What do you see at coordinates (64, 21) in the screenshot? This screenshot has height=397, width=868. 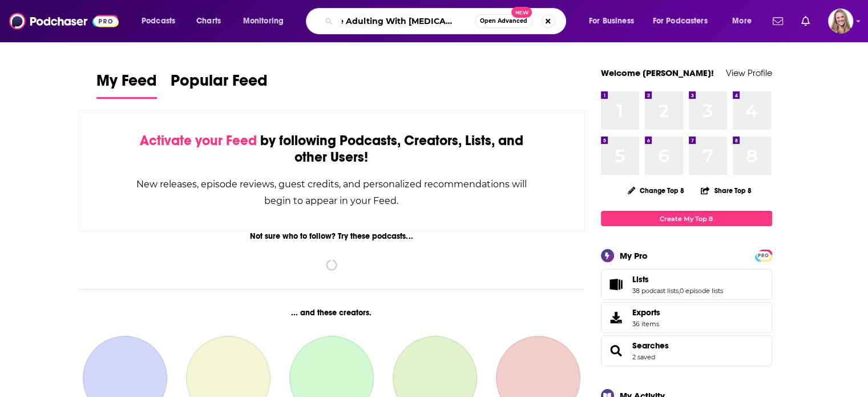 I see `a: Podchaser - Follow, Share and Rate Podcasts` at bounding box center [64, 21].